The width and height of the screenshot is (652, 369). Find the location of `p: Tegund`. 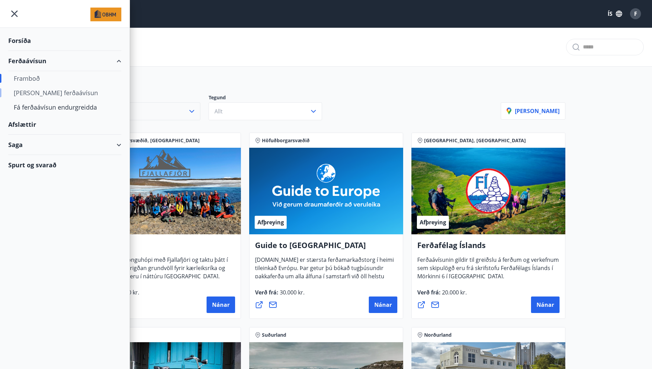

p: Tegund is located at coordinates (269, 98).